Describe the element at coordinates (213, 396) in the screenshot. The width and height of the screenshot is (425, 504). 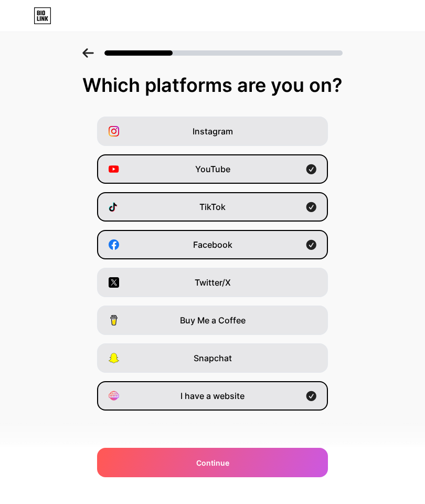
I see `span: I have a website` at that location.